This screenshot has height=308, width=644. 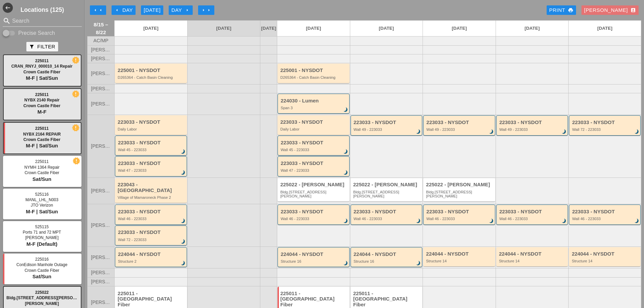 I want to click on div: Print, so click(x=561, y=10).